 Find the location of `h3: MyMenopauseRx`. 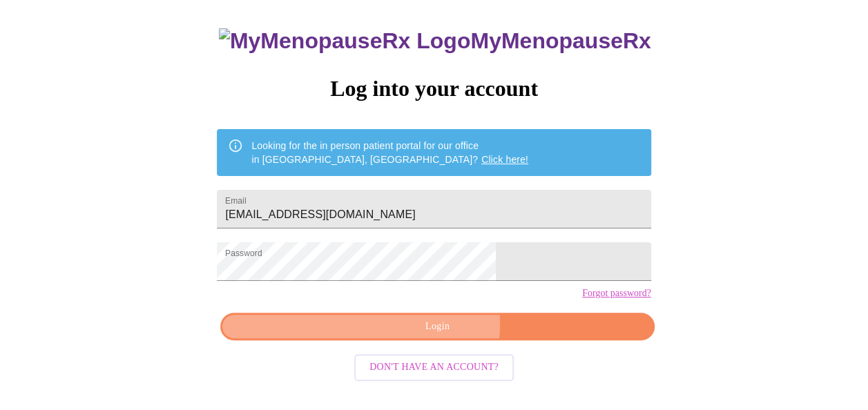

h3: MyMenopauseRx is located at coordinates (435, 41).